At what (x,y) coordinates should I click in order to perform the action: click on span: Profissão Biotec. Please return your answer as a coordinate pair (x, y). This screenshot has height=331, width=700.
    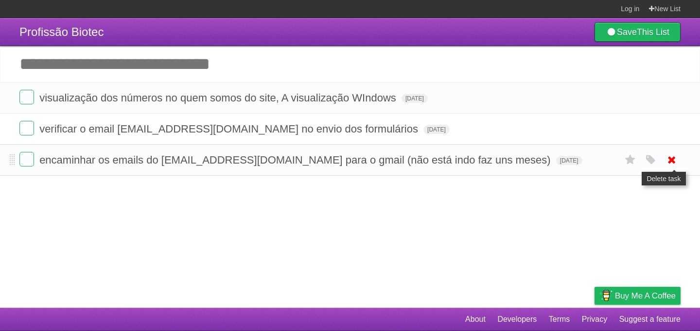
    Looking at the image, I should click on (61, 32).